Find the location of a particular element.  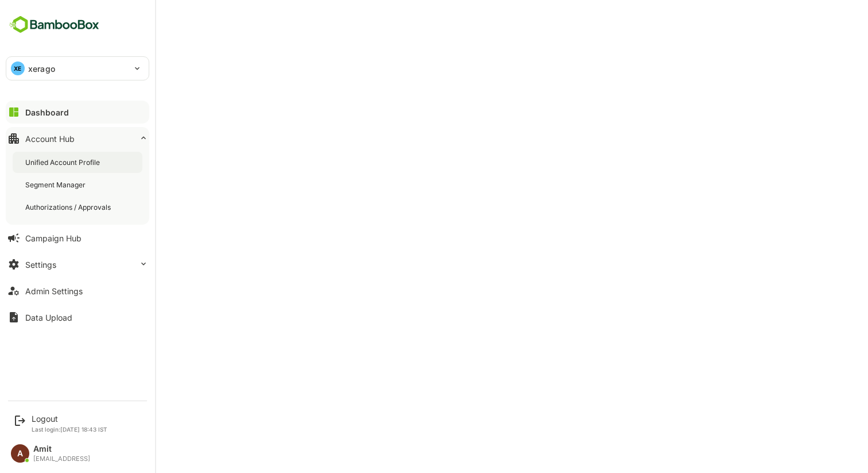

button: Settings is located at coordinates (77, 265).